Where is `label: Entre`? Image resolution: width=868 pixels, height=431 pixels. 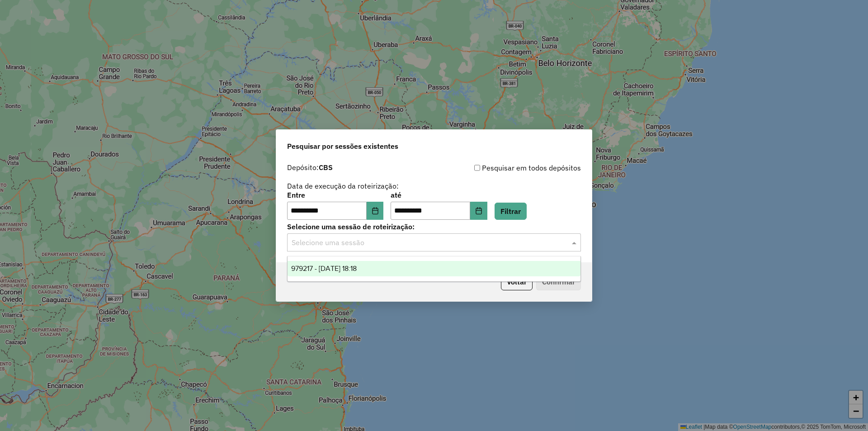
label: Entre is located at coordinates (335, 195).